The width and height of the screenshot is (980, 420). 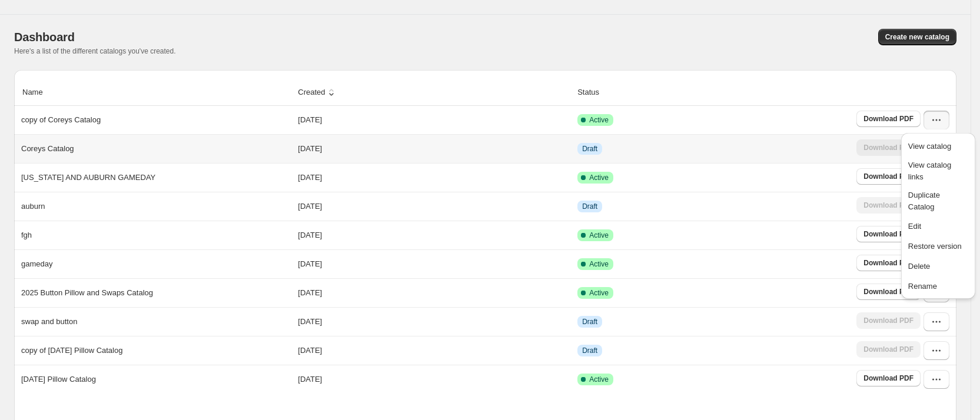 I want to click on p: 2025 Button Pillow and Swaps Catalog, so click(x=87, y=293).